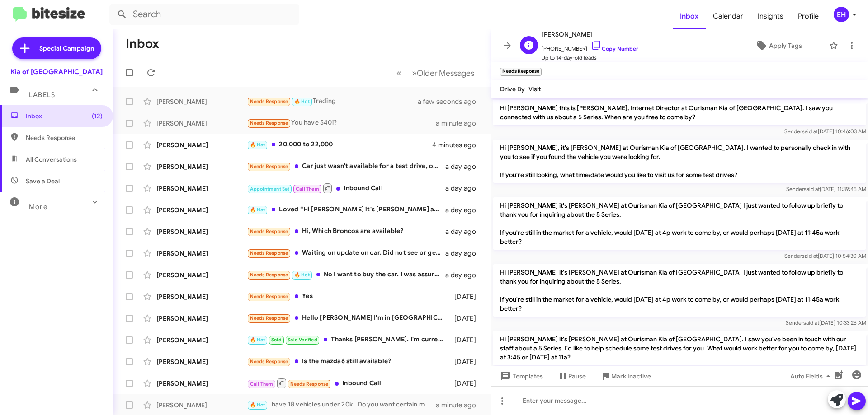  What do you see at coordinates (143, 44) in the screenshot?
I see `h1: Inbox` at bounding box center [143, 44].